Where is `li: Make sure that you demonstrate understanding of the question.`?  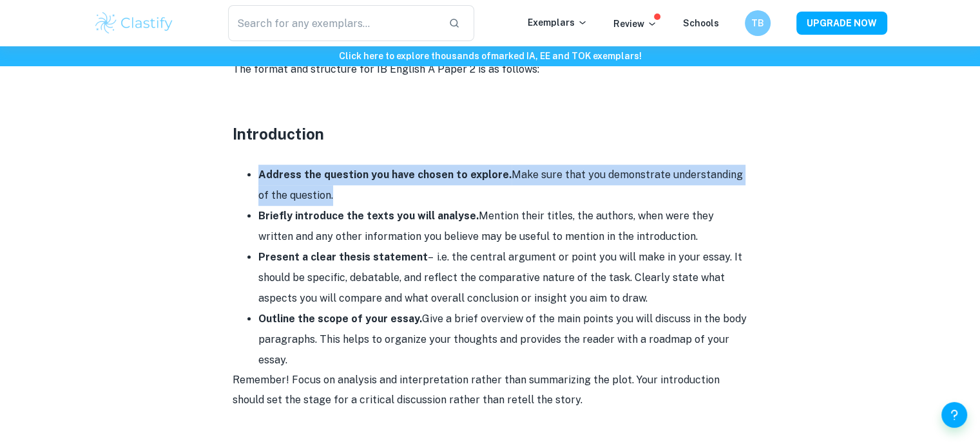 li: Make sure that you demonstrate understanding of the question. is located at coordinates (503, 185).